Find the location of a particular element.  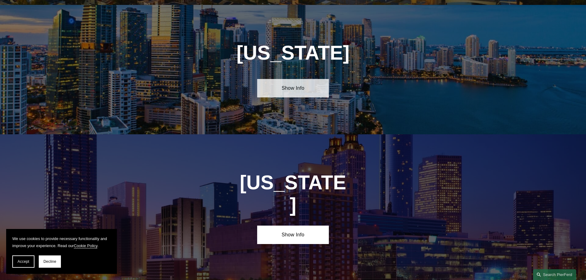

span: Accept is located at coordinates (23, 262).